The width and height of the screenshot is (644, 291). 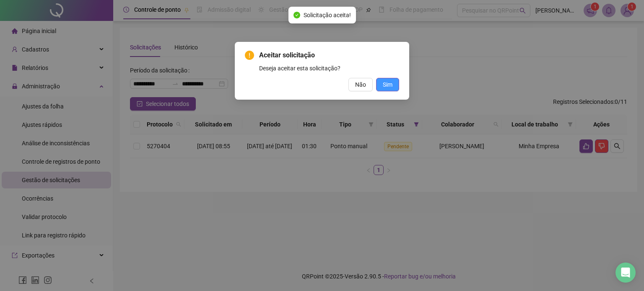 What do you see at coordinates (625, 272) in the screenshot?
I see `div: Open Intercom Messenger` at bounding box center [625, 272].